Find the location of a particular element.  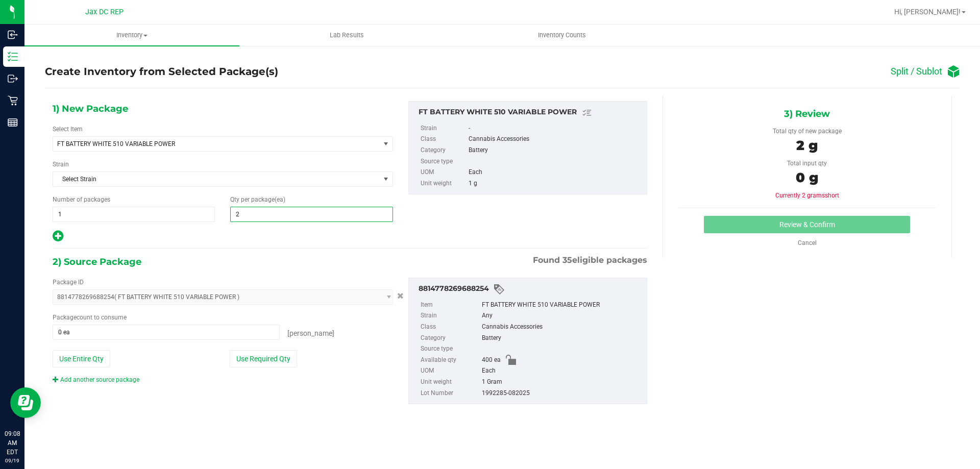

h4: Split / Sublot is located at coordinates (916, 71).